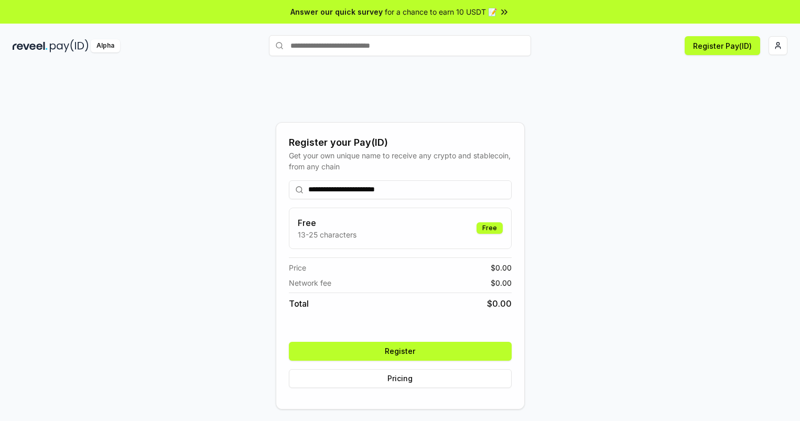 The image size is (800, 421). I want to click on span: Total, so click(299, 304).